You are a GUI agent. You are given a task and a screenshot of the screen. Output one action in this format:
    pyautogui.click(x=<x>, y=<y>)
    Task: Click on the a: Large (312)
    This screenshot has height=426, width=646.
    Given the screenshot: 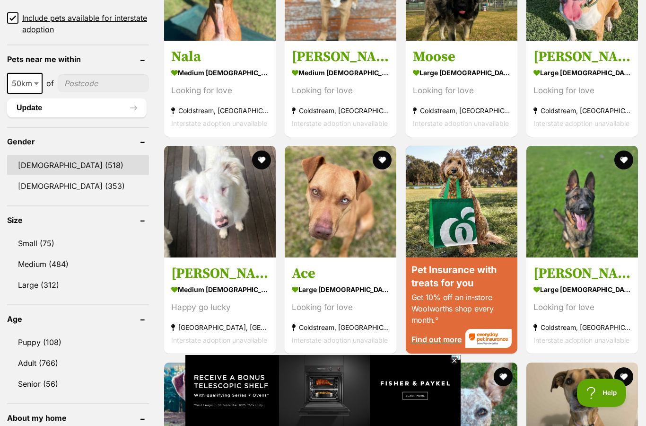 What is the action you would take?
    pyautogui.click(x=78, y=285)
    